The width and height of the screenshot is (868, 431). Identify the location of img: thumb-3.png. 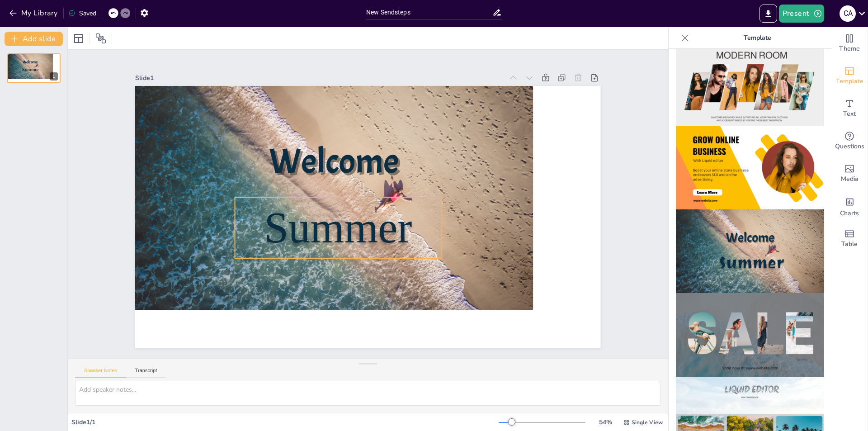
(750, 84).